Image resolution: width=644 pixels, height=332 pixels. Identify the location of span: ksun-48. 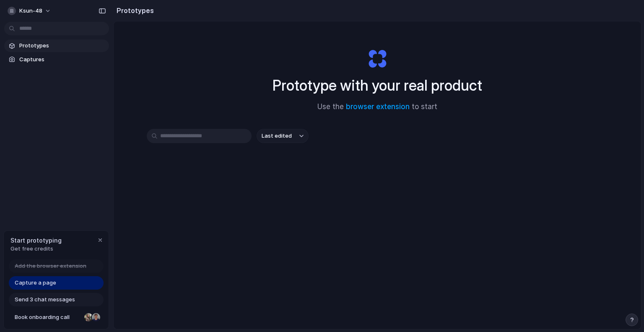
(31, 11).